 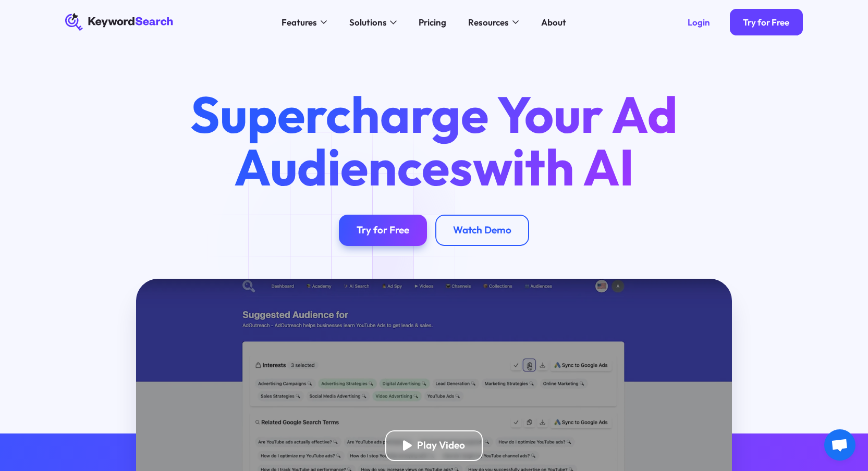 What do you see at coordinates (482, 231) in the screenshot?
I see `div: Watch Demo` at bounding box center [482, 231].